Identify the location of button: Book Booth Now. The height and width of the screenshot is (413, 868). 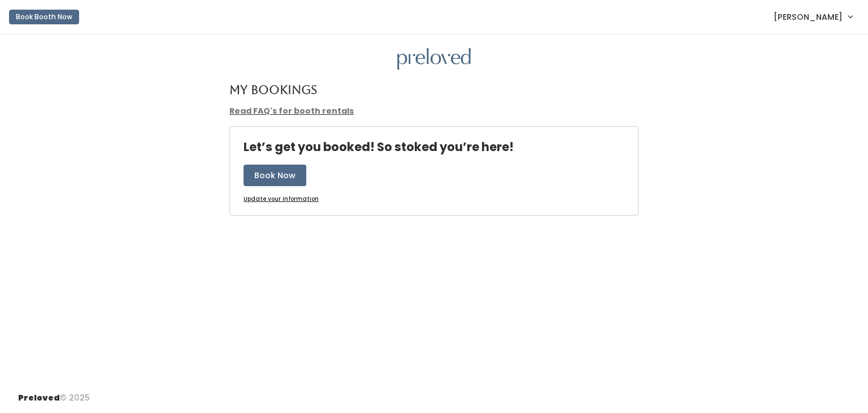
(44, 17).